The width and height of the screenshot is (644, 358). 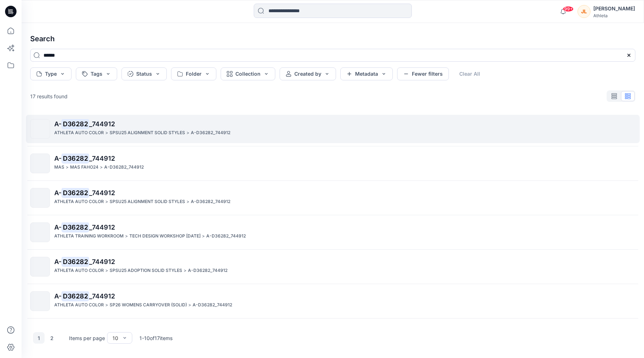 I want to click on h4: Search, so click(x=333, y=39).